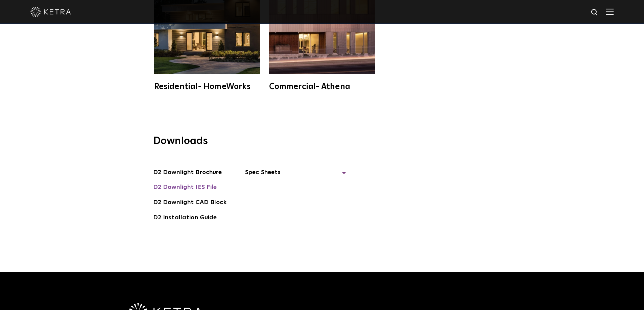 The image size is (644, 310). I want to click on a: D2 Downlight CAD Block, so click(189, 203).